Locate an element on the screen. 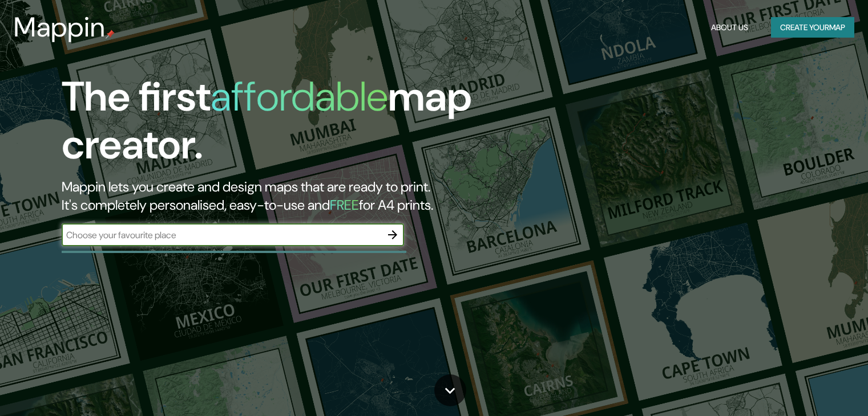 This screenshot has height=416, width=868. input: Choose your favourite place is located at coordinates (221, 235).